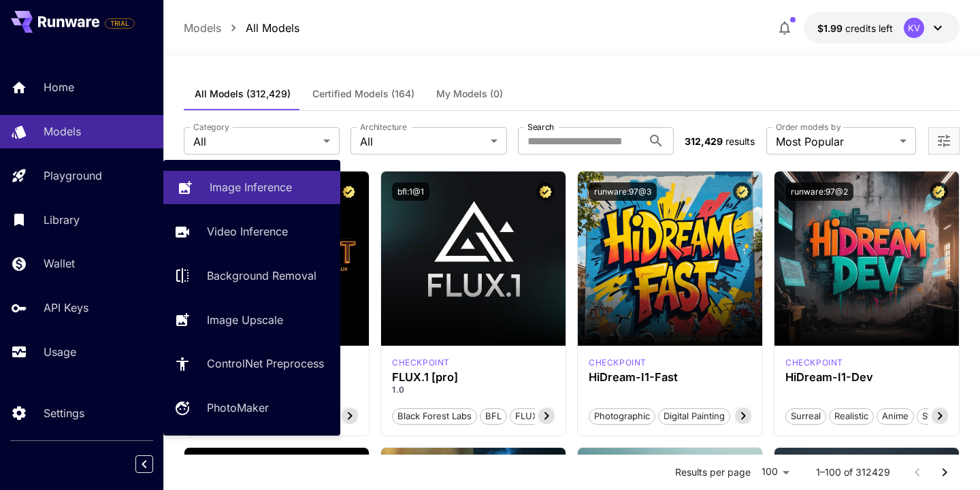 Image resolution: width=980 pixels, height=490 pixels. I want to click on p: API Keys, so click(66, 308).